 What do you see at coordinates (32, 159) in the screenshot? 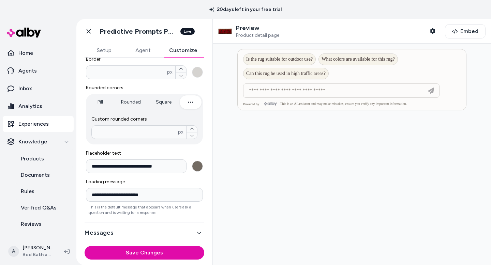
I see `p: Products` at bounding box center [32, 159].